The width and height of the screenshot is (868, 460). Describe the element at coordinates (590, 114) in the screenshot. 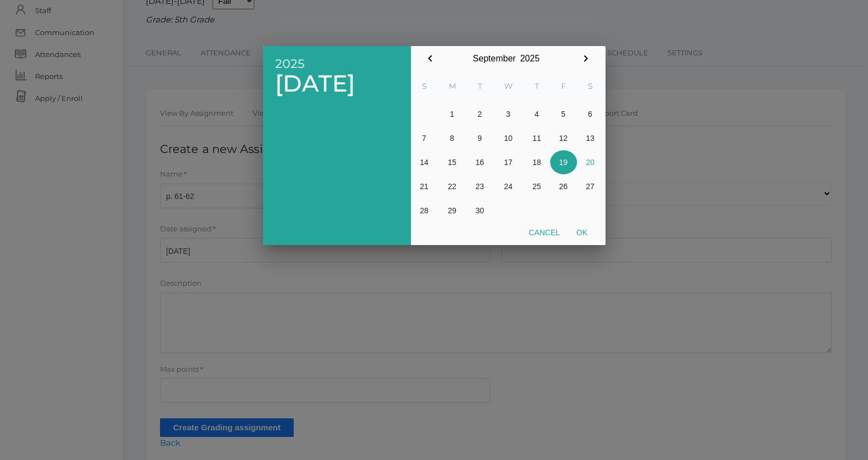

I see `button: 6` at that location.